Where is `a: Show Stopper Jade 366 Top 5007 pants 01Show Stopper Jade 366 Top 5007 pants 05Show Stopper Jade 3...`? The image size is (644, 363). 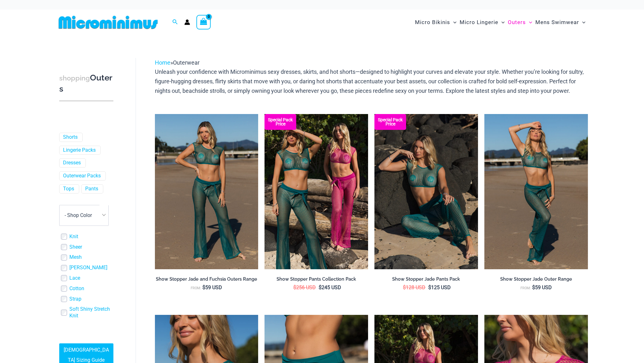 a: Show Stopper Jade 366 Top 5007 pants 01Show Stopper Jade 366 Top 5007 pants 05Show Stopper Jade 3... is located at coordinates (536, 192).